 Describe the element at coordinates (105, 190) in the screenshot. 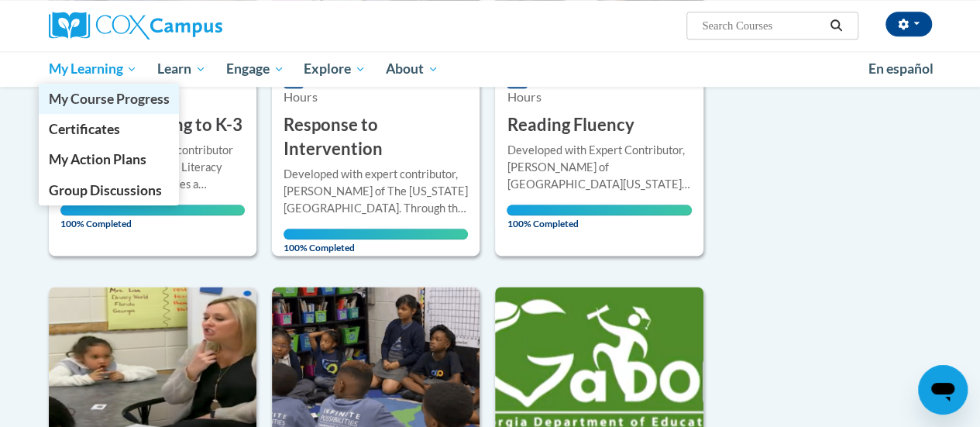

I see `span: Group Discussions` at that location.